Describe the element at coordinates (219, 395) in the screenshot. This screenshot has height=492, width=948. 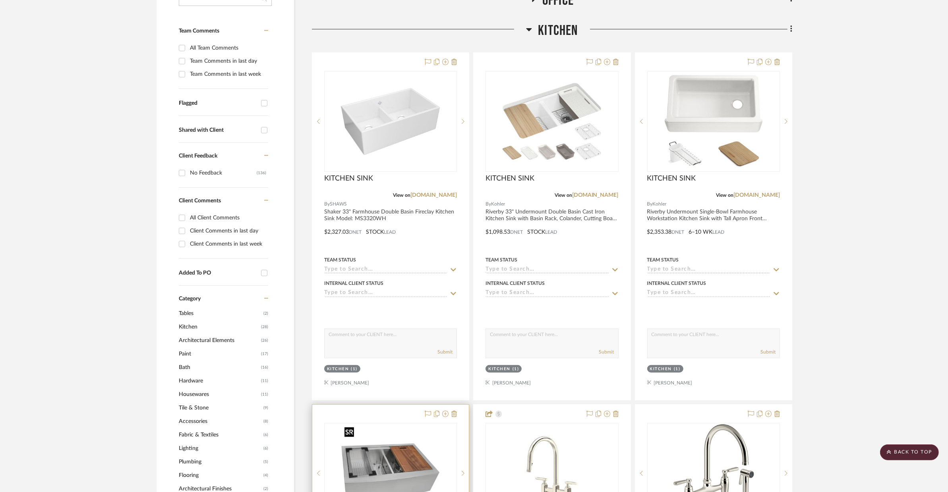
I see `span: Housewares` at that location.